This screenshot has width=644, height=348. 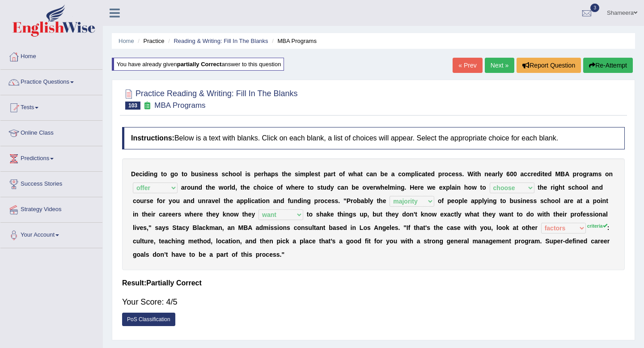 I want to click on a: Online Class, so click(x=51, y=132).